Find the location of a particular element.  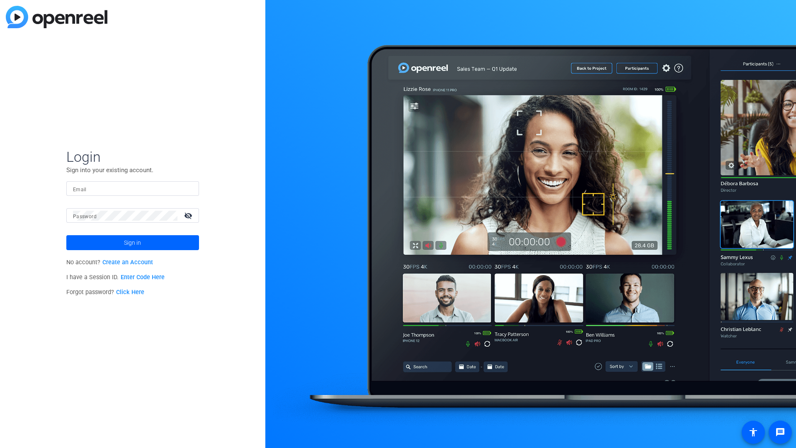

span: Sign in is located at coordinates (132, 243).